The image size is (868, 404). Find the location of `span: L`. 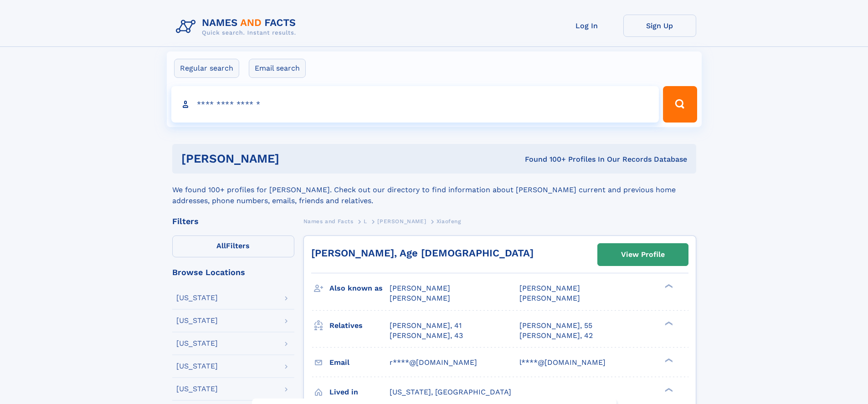

span: L is located at coordinates (365, 221).